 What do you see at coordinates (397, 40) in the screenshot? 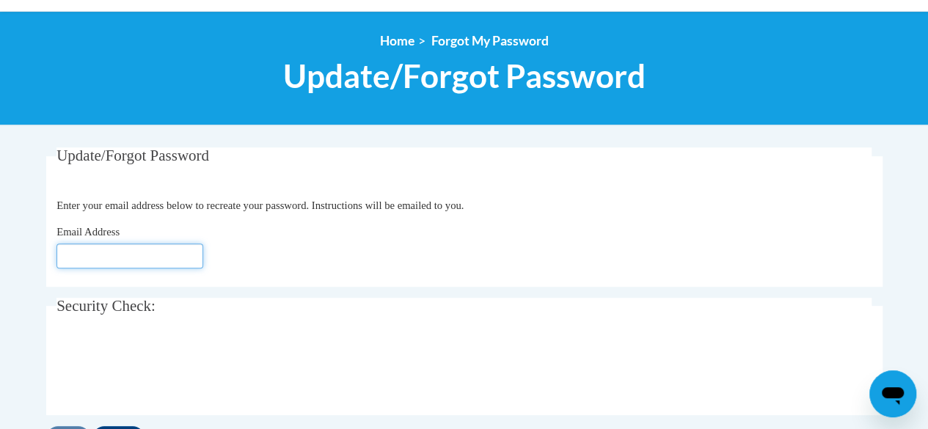
I see `a: Home` at bounding box center [397, 40].